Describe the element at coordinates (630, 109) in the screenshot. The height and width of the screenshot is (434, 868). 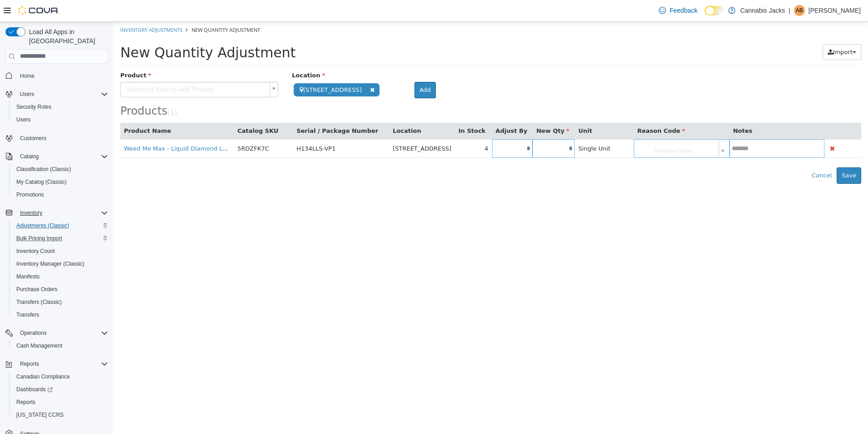
I see `button: Notes` at that location.